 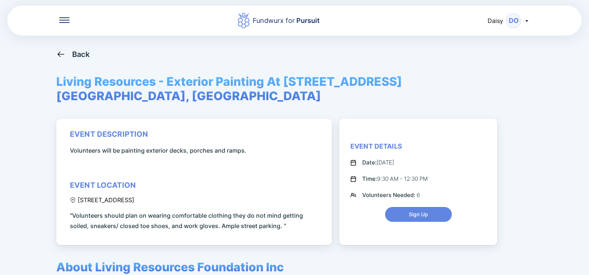 What do you see at coordinates (195, 221) in the screenshot?
I see `span: "Volunteers should plan on wearing comfortable clothing they do not mind getting soiled, sneakers...` at bounding box center [195, 221].